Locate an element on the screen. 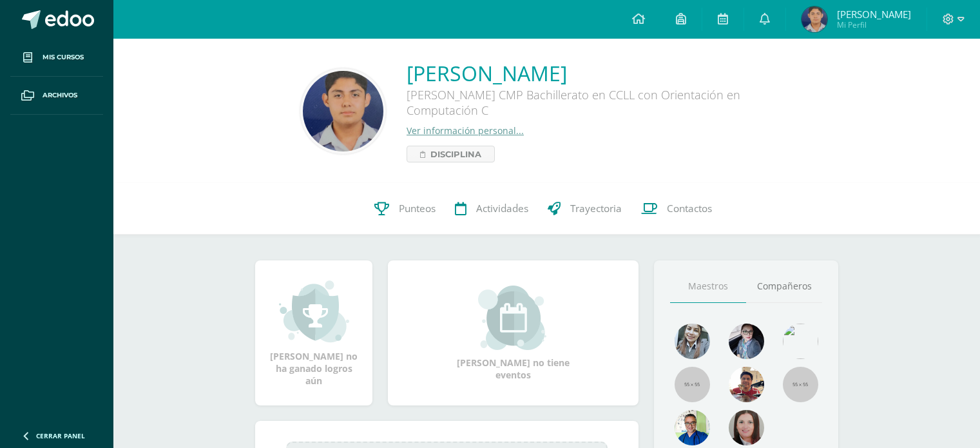  a: Actividades is located at coordinates (491, 209).